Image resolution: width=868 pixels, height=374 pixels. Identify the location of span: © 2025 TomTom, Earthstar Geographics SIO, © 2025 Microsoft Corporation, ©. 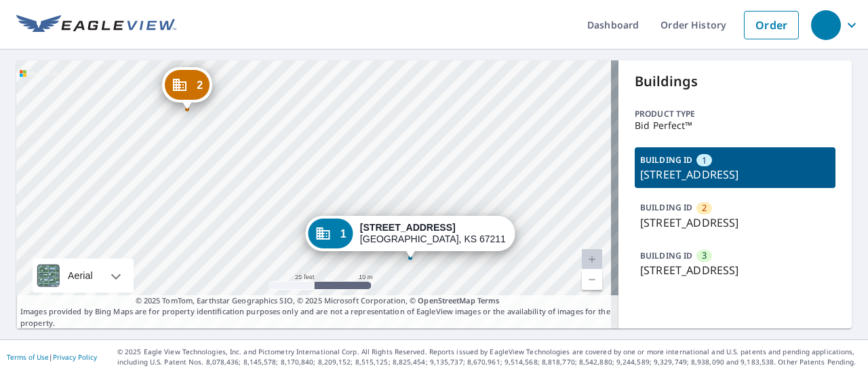
(317, 300).